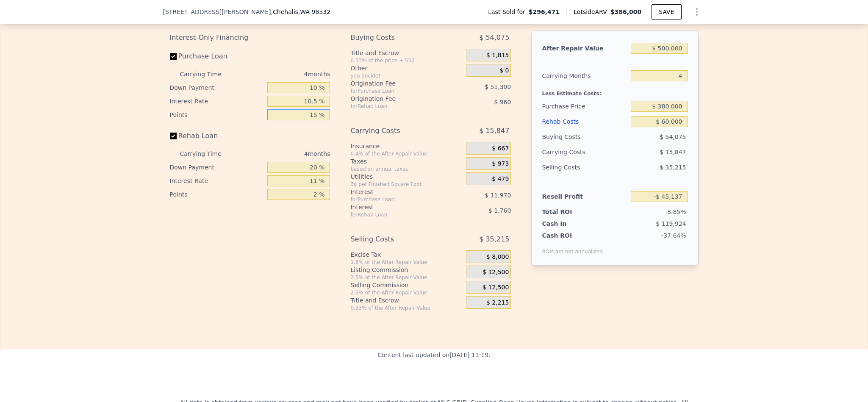 The width and height of the screenshot is (868, 402). I want to click on button: SAVE, so click(666, 12).